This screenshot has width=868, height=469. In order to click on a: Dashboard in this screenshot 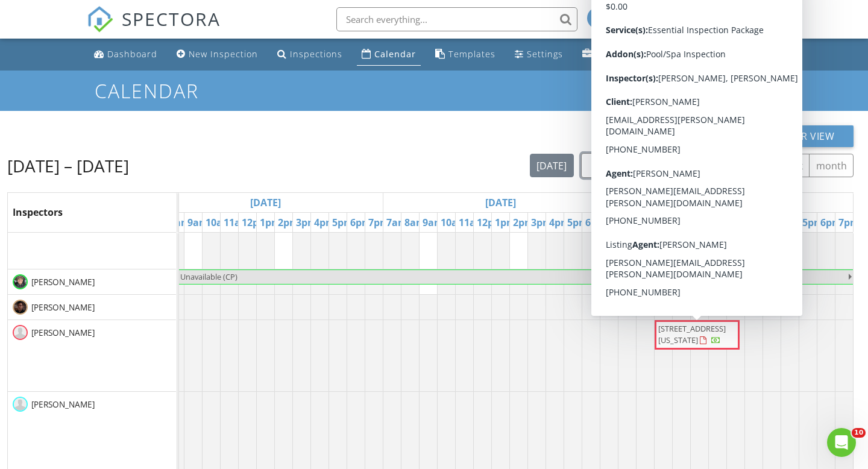, I will do `click(125, 54)`.